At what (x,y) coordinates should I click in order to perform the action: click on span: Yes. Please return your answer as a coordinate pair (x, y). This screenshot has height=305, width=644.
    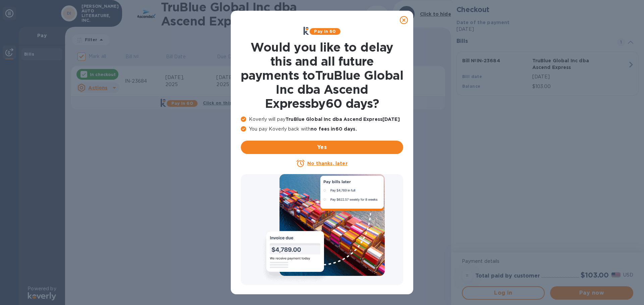
    Looking at the image, I should click on (322, 147).